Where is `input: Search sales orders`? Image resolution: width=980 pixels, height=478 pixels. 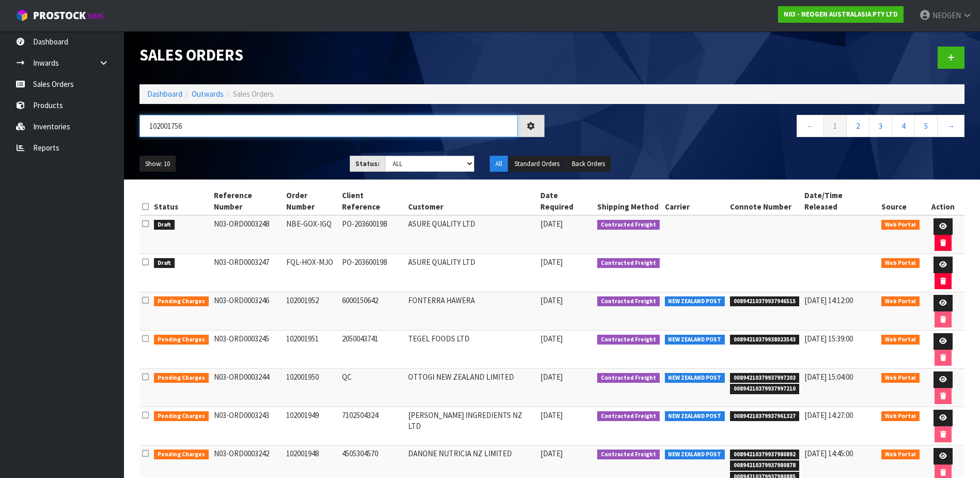 input: Search sales orders is located at coordinates (329, 125).